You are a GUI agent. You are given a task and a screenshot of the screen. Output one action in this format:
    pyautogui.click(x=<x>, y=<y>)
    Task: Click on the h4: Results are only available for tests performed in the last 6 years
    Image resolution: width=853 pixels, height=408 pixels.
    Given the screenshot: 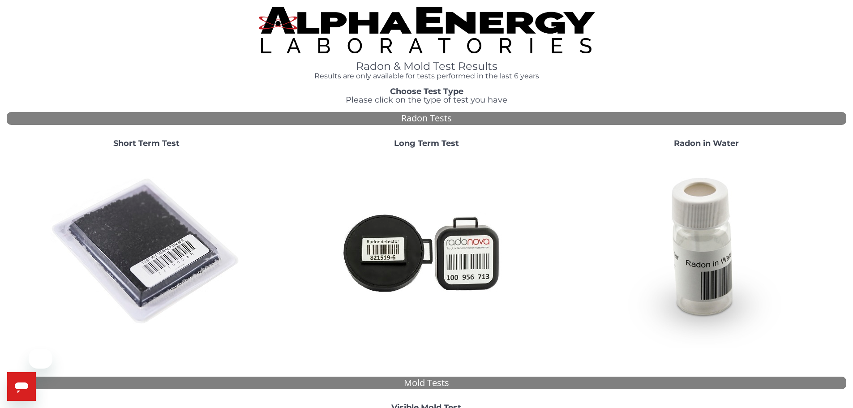 What is the action you would take?
    pyautogui.click(x=427, y=76)
    